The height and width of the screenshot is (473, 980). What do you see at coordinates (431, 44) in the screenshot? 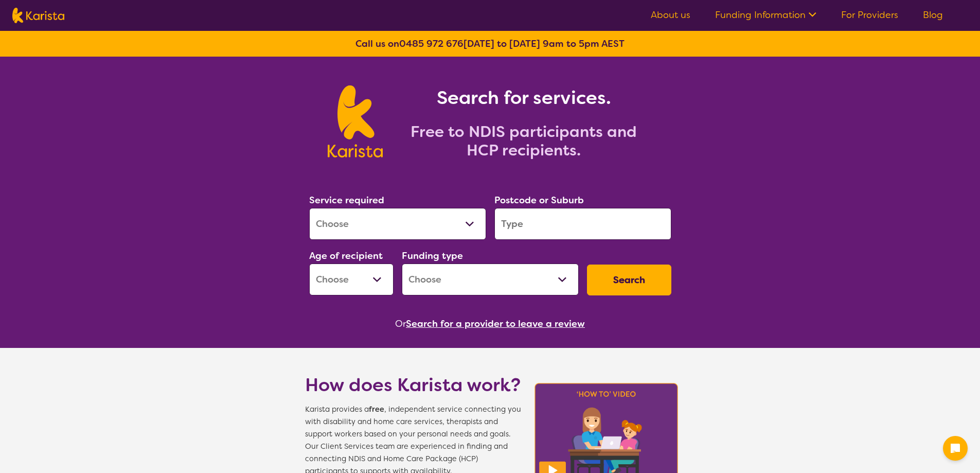
I see `a: 0485 972 676` at bounding box center [431, 44].